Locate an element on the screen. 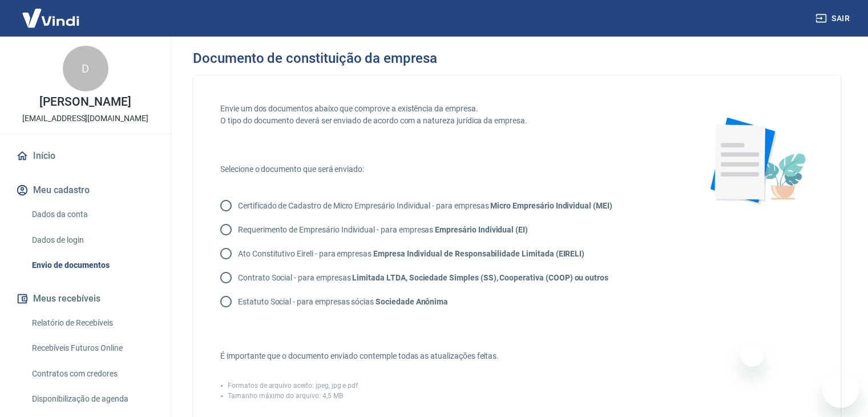  img: foto-documento-flower.19a65ad63fe92b90d685.png is located at coordinates (756, 160).